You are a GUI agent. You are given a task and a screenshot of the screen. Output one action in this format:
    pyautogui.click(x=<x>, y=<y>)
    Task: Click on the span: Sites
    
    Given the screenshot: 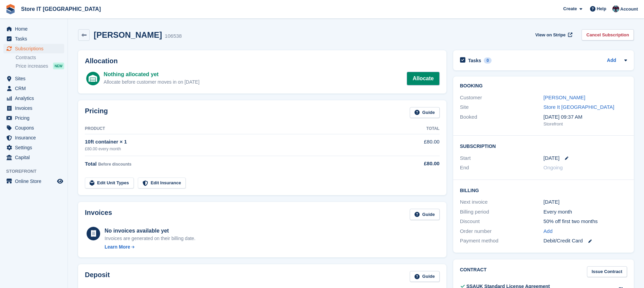 What is the action you would take?
    pyautogui.click(x=35, y=79)
    